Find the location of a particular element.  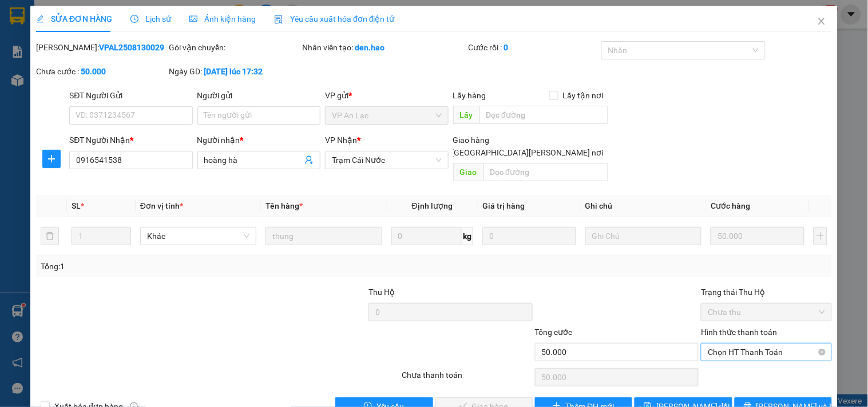

span: edit is located at coordinates (40, 19).